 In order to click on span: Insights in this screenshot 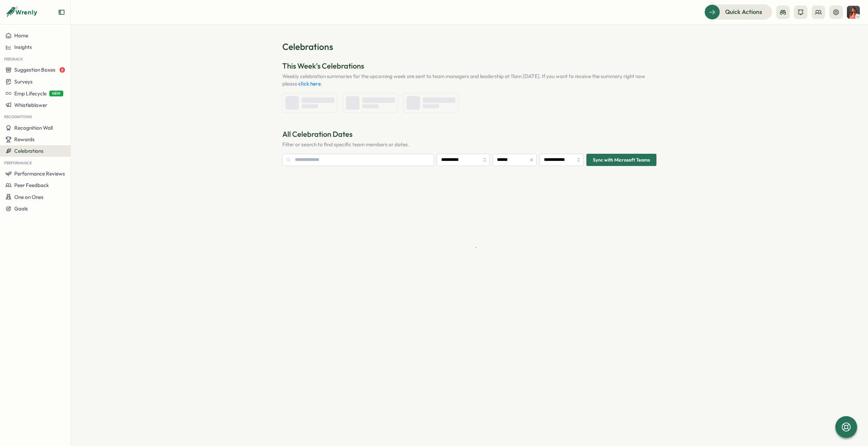, I will do `click(23, 47)`.